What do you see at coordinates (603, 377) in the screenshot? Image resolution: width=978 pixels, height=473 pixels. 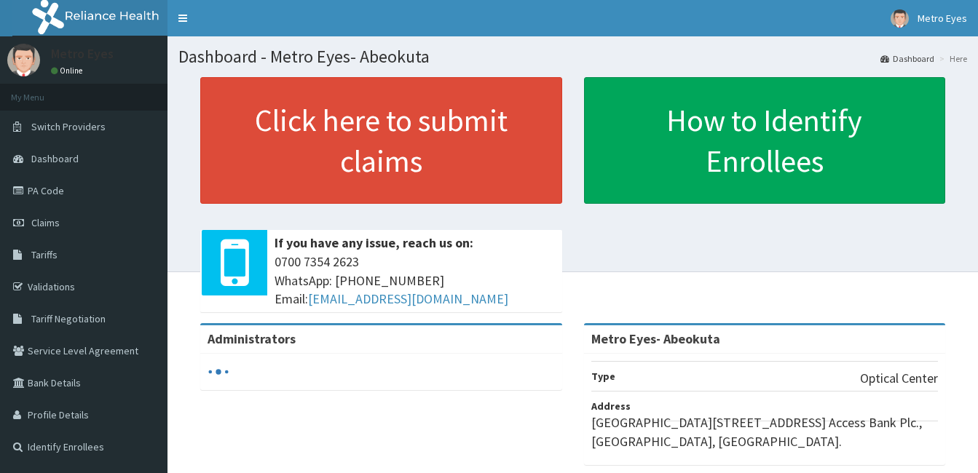 I see `b: Type` at bounding box center [603, 377].